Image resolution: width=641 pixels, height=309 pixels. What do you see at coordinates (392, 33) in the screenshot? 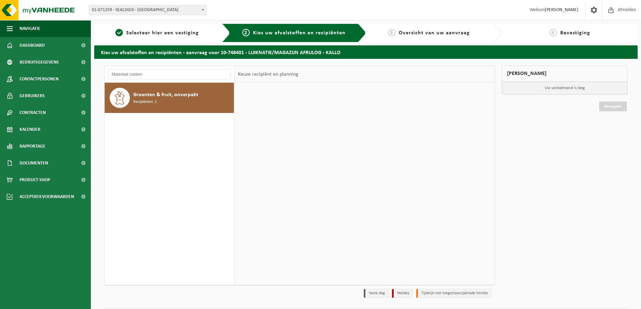
I see `span: 3` at bounding box center [392, 33].